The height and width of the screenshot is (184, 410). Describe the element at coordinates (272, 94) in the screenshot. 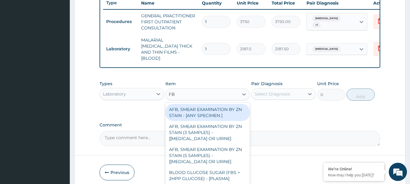

I see `div: Select Diagnosis` at that location.